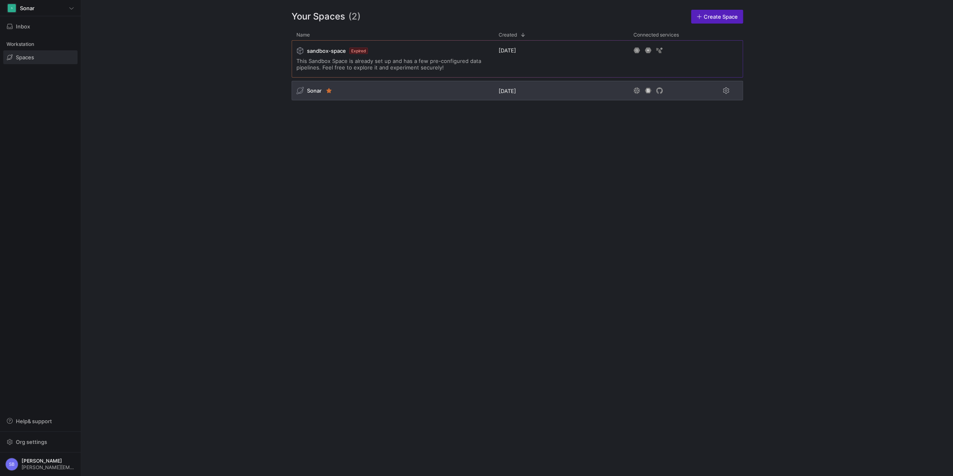 The height and width of the screenshot is (476, 953). I want to click on span: Expired, so click(359, 51).